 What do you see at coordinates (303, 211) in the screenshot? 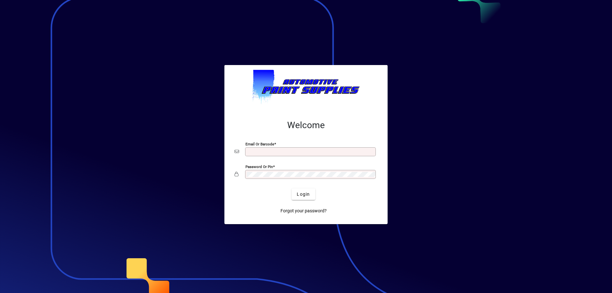
I see `a: Forgot your password?` at bounding box center [303, 211].